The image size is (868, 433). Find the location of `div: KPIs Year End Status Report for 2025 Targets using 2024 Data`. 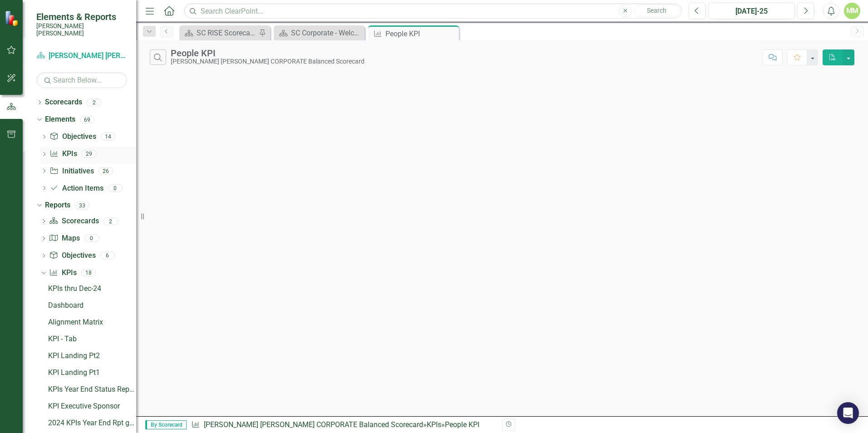

div: KPIs Year End Status Report for 2025 Targets using 2024 Data is located at coordinates (92, 389).